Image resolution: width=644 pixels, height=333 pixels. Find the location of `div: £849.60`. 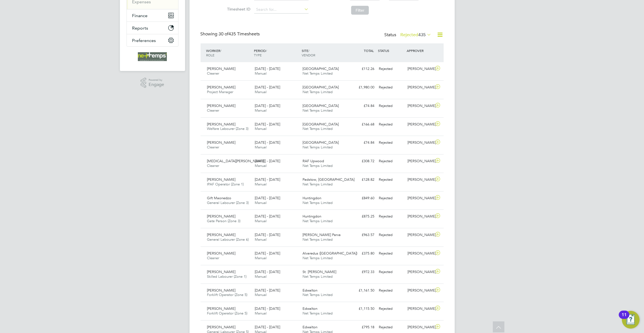

div: £849.60 is located at coordinates (363, 198).